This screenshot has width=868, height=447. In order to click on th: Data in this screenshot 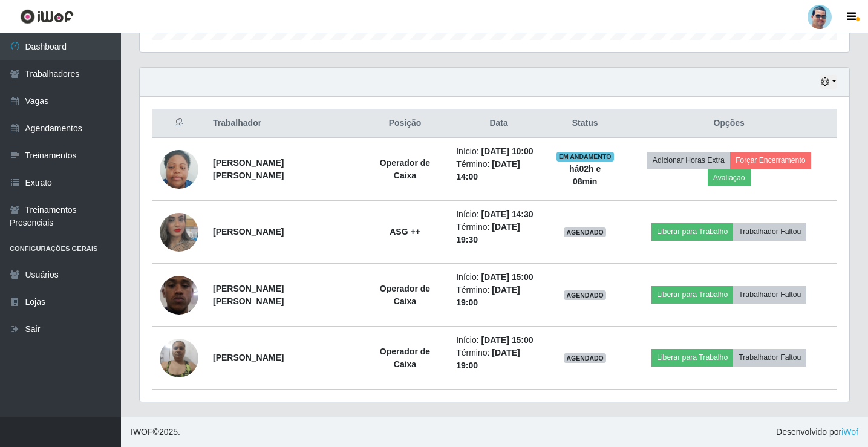, I will do `click(498, 123)`.